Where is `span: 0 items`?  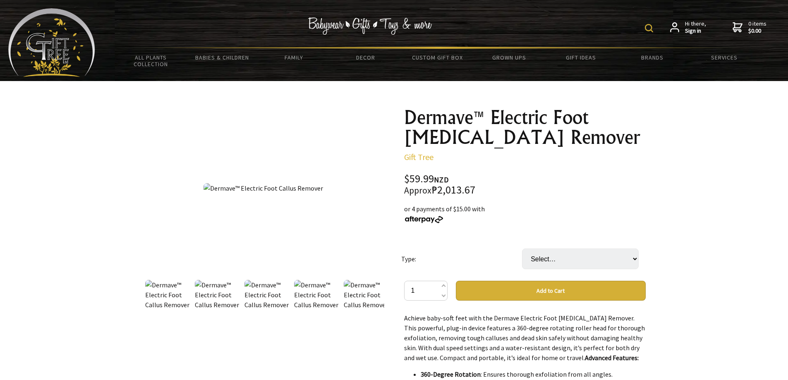
span: 0 items is located at coordinates (758, 27).